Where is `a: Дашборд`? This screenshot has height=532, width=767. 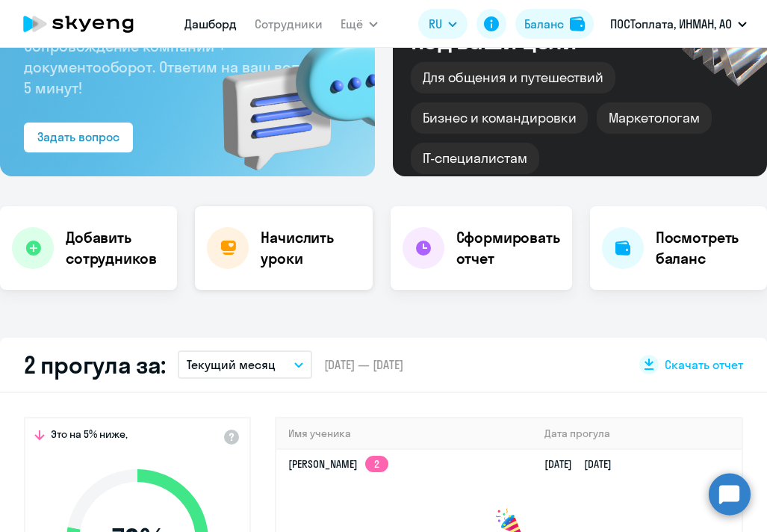 a: Дашборд is located at coordinates (210, 24).